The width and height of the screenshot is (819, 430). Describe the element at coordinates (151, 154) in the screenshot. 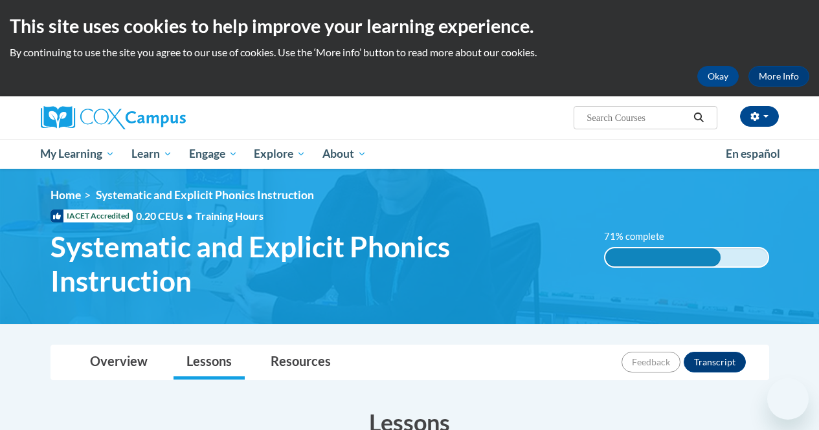

I see `a: Learn` at that location.